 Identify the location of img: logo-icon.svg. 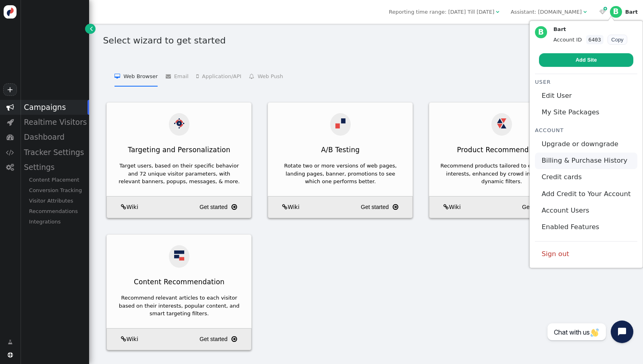
(10, 12).